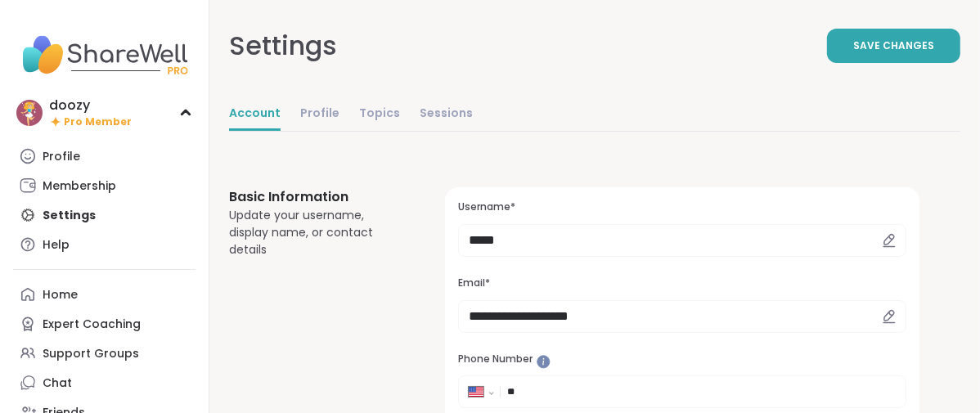 The width and height of the screenshot is (980, 413). What do you see at coordinates (30, 113) in the screenshot?
I see `img: doozy` at bounding box center [30, 113].